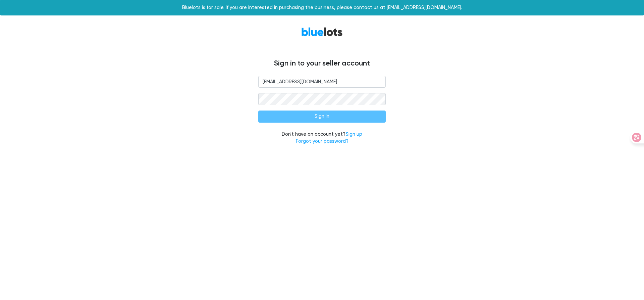  What do you see at coordinates (354, 134) in the screenshot?
I see `a: Sign up` at bounding box center [354, 134].